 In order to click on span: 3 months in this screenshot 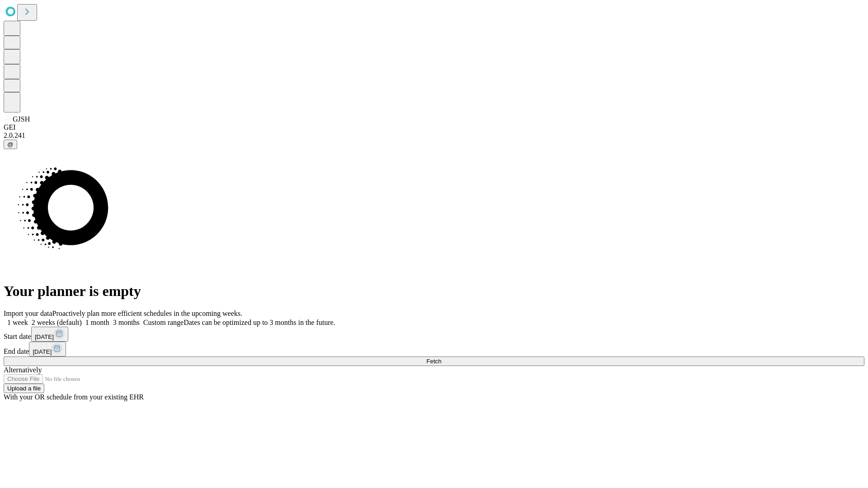, I will do `click(126, 322)`.